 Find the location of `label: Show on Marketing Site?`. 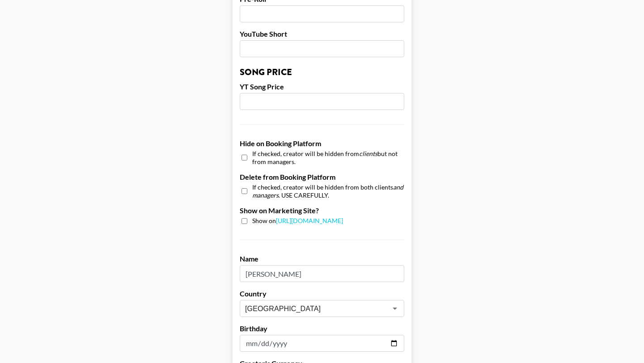

label: Show on Marketing Site? is located at coordinates (322, 210).